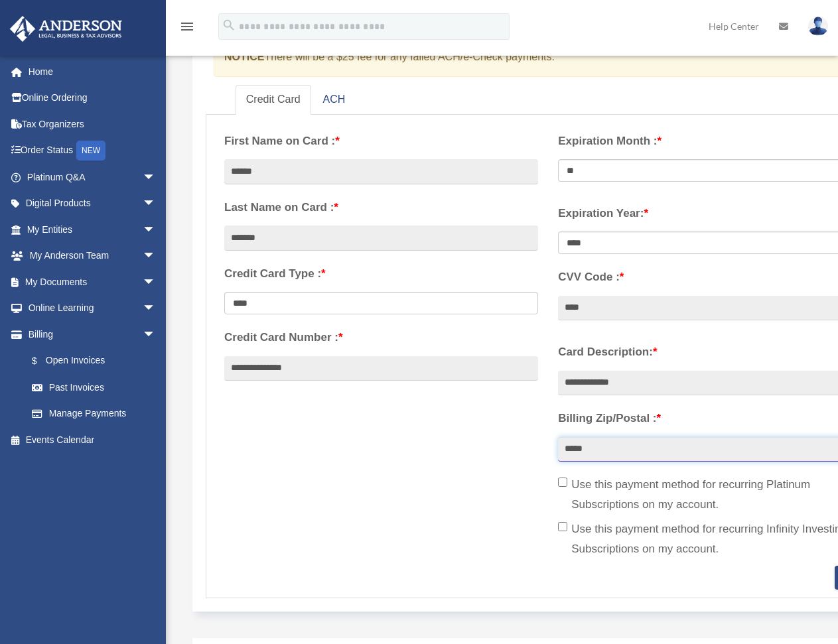 Image resolution: width=838 pixels, height=644 pixels. Describe the element at coordinates (381, 338) in the screenshot. I see `label: Credit Card Number :` at that location.